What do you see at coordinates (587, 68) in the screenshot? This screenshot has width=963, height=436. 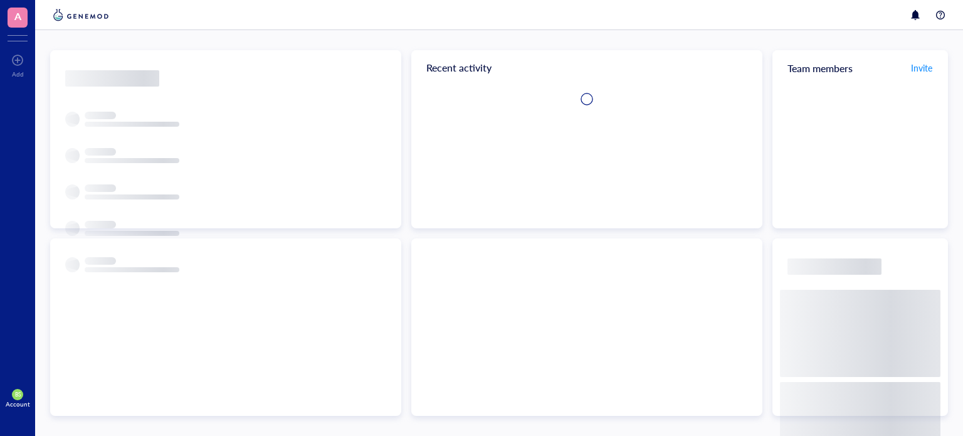 I see `div: Recent activity` at bounding box center [587, 68].